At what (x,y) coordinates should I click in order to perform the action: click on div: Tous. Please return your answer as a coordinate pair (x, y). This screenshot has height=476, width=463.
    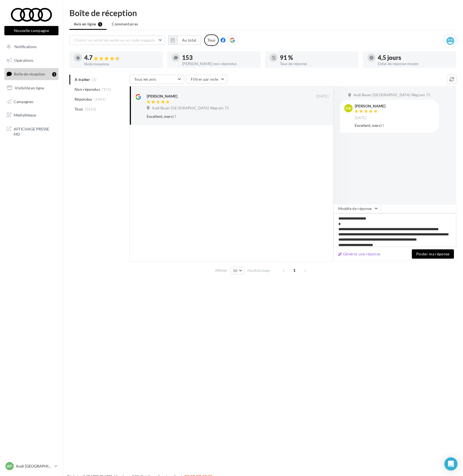
    Looking at the image, I should click on (211, 40).